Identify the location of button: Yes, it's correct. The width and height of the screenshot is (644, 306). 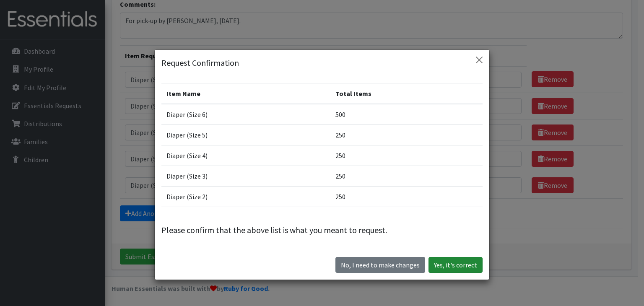
(455, 265).